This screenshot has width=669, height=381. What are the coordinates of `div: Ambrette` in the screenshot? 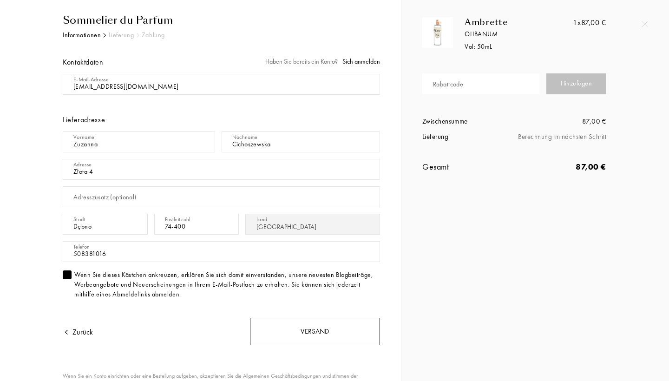 It's located at (520, 22).